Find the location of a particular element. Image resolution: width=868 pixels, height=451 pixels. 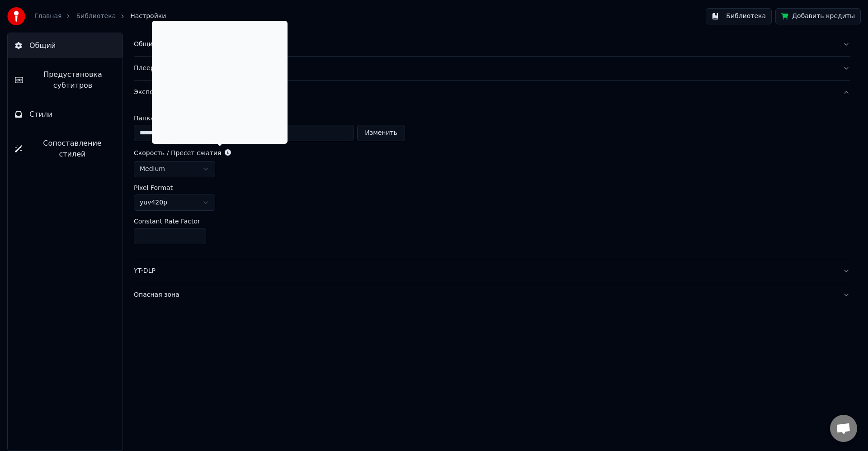

button: YT-DLP is located at coordinates (492, 271).